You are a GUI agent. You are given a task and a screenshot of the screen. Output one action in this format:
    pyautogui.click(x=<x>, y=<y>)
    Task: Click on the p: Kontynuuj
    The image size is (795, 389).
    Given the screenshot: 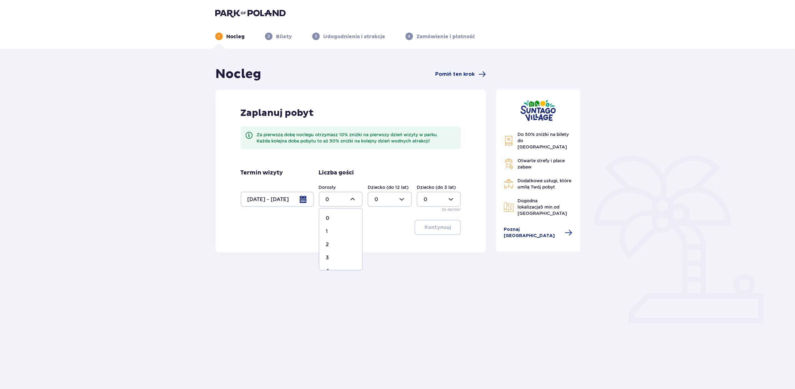 What is the action you would take?
    pyautogui.click(x=438, y=227)
    